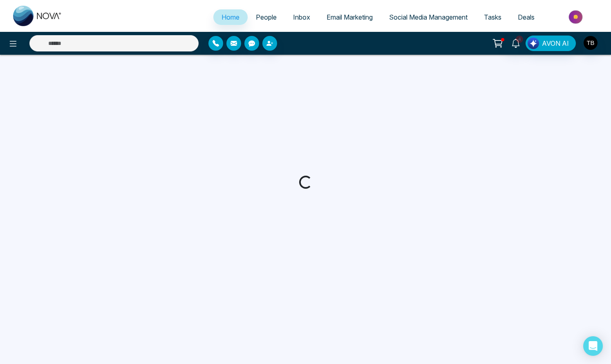 This screenshot has height=364, width=611. I want to click on img: User Avatar, so click(590, 43).